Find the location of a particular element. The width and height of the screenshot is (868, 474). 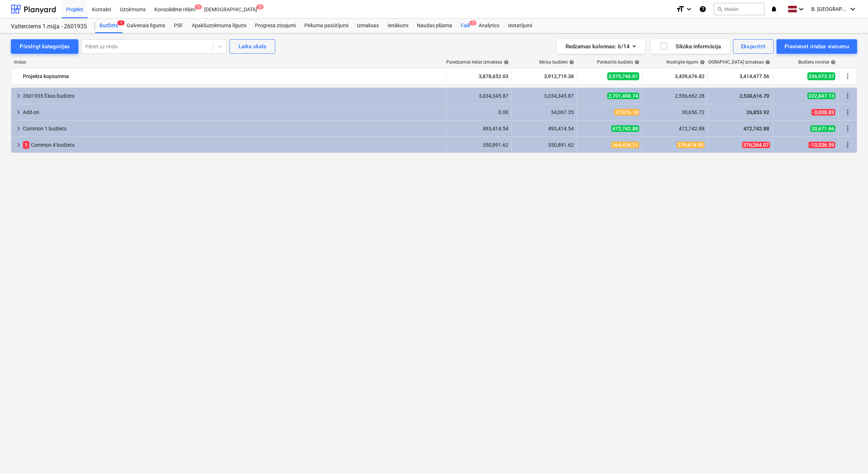

div: 3,912,719.38 is located at coordinates (544, 76).